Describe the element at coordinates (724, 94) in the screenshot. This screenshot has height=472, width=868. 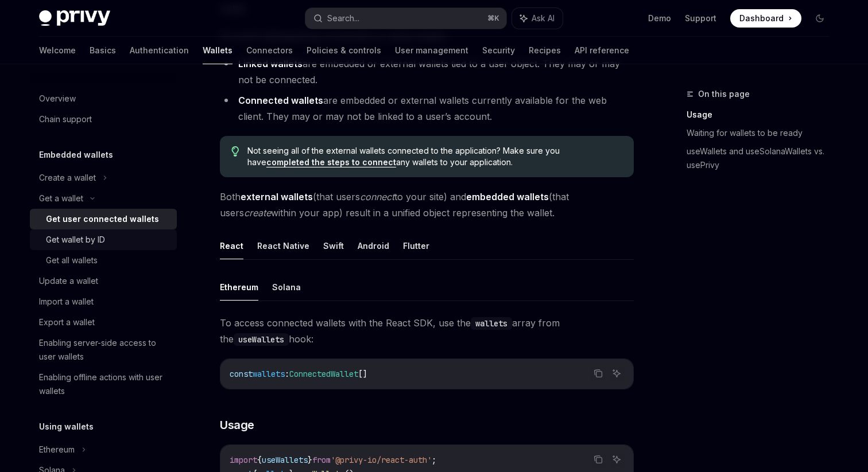
I see `span: On this page` at that location.